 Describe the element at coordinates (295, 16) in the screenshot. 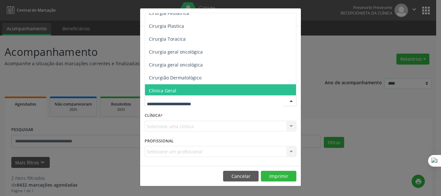

I see `button: Close` at that location.